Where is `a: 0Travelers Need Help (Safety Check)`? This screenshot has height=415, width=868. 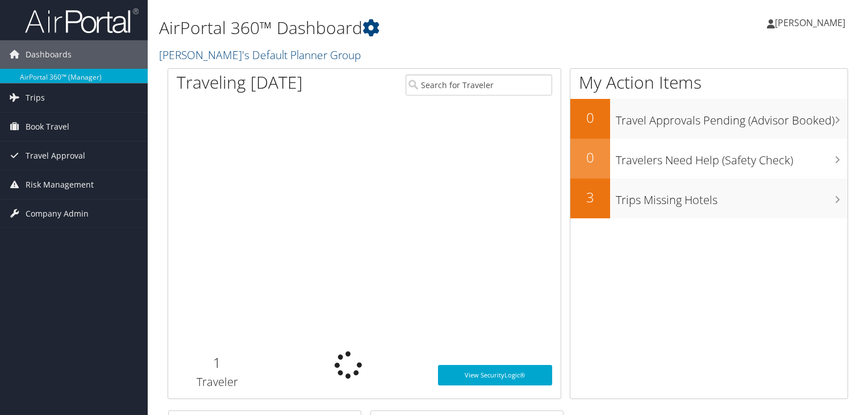 a: 0Travelers Need Help (Safety Check) is located at coordinates (709, 158).